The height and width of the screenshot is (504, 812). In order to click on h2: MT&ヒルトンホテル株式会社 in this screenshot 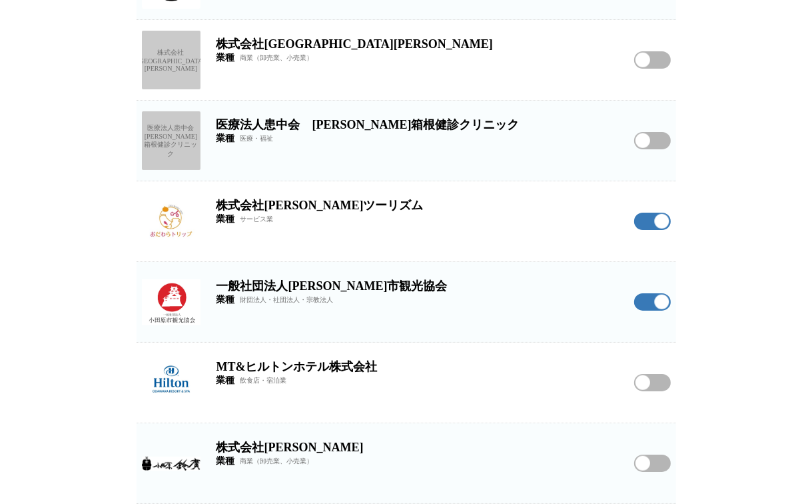, I will do `click(417, 367)`.